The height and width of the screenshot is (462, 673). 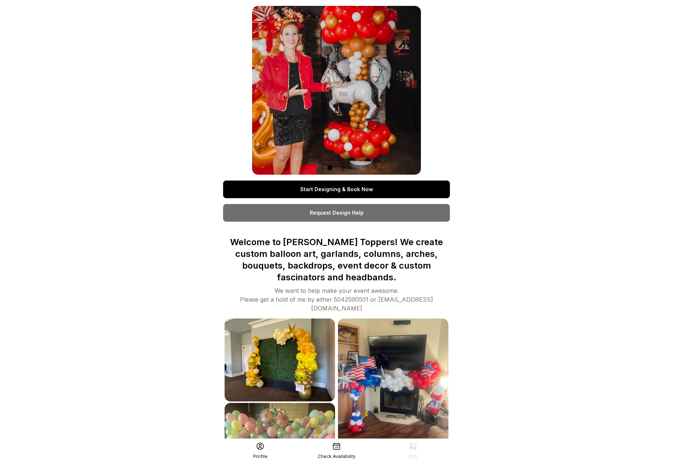 What do you see at coordinates (337, 189) in the screenshot?
I see `a: Start Designing & Book Now` at bounding box center [337, 189].